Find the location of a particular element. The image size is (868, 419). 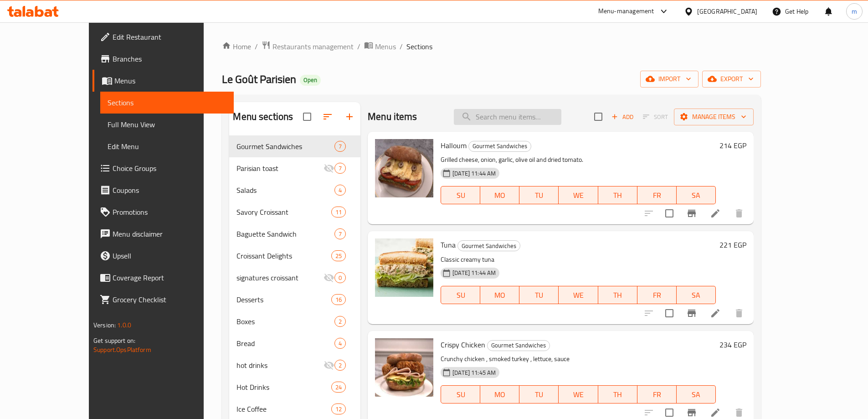

div: Gourmet Sandwiches is located at coordinates (500, 146).